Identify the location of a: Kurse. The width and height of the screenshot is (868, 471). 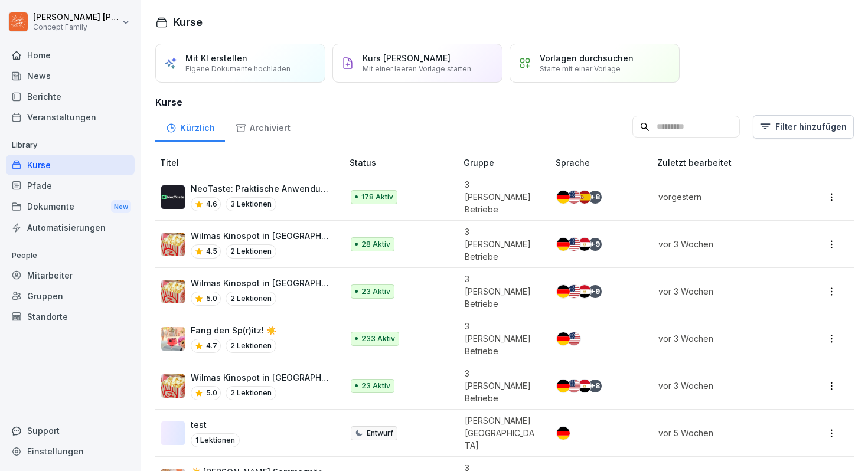
(70, 165).